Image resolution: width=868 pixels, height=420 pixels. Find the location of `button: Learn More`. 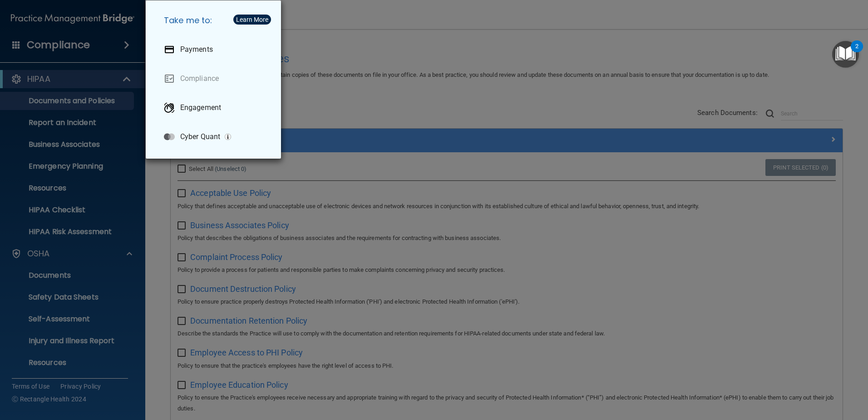

button: Learn More is located at coordinates (252, 19).